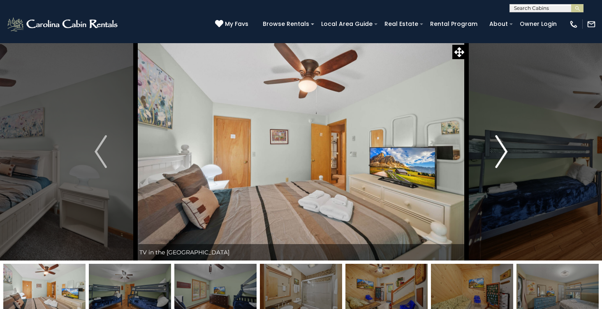 This screenshot has height=309, width=602. I want to click on img: mail-regular-white.png, so click(592, 24).